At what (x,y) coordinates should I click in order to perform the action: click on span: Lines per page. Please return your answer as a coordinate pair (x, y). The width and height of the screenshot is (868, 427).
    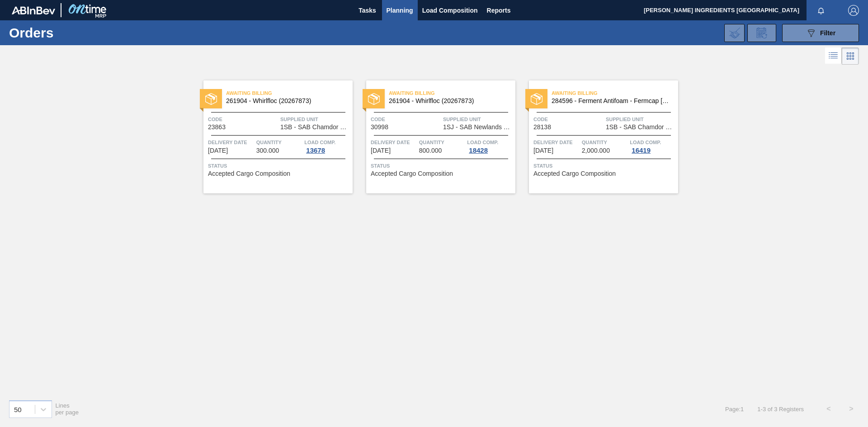
    Looking at the image, I should click on (68, 409).